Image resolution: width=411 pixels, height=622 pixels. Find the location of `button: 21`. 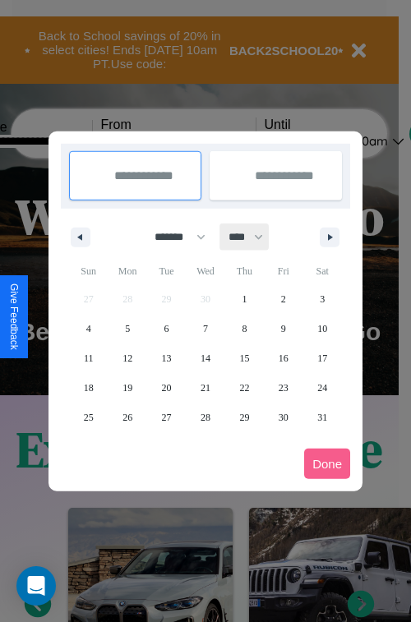

button: 21 is located at coordinates (205, 388).